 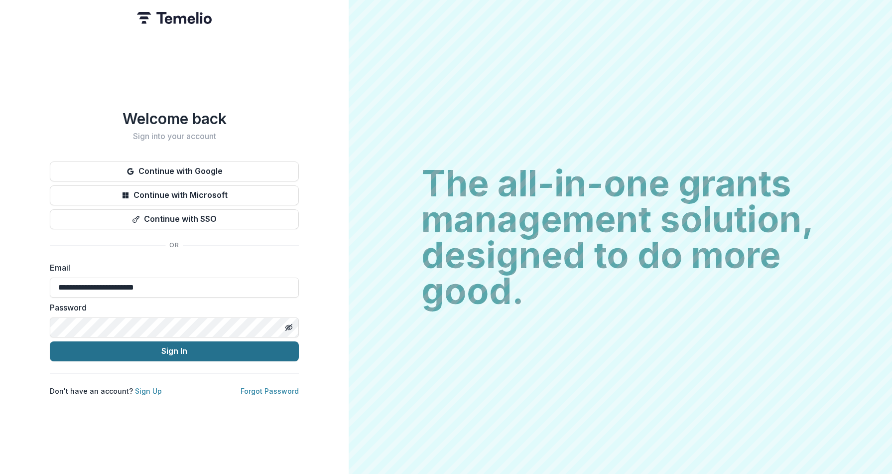 What do you see at coordinates (174, 171) in the screenshot?
I see `button: Continue with Google` at bounding box center [174, 171].